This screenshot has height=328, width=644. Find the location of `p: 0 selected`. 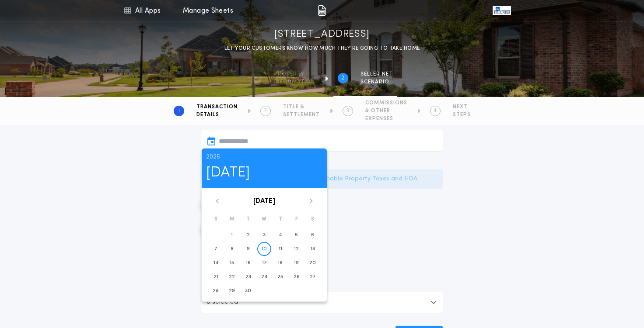

p: 0 selected is located at coordinates (222, 302).